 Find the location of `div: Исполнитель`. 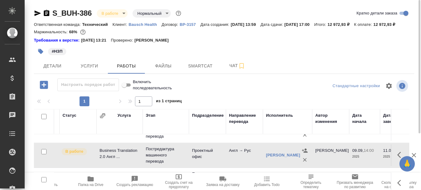

div: Исполнитель is located at coordinates (279, 116).